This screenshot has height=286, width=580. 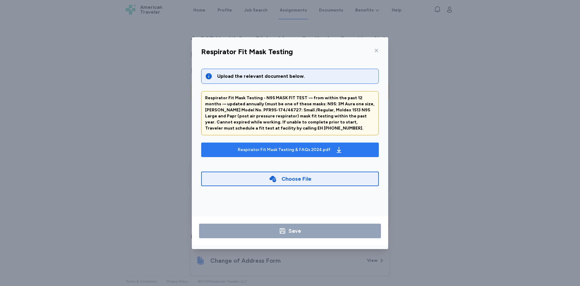 I want to click on div: Save, so click(x=295, y=231).